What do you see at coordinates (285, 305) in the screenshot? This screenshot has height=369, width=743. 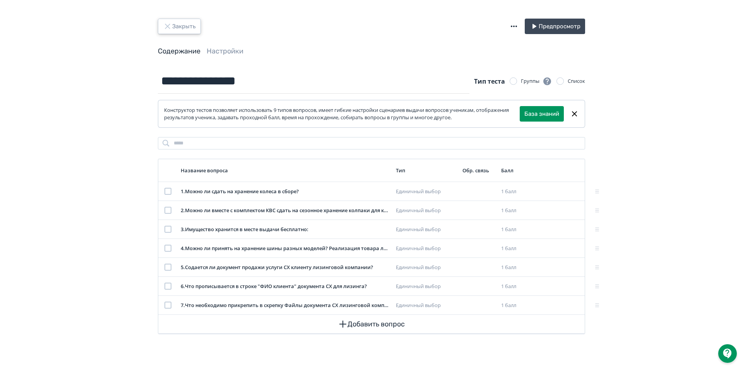 I see `div: 7 . Что необходимо прикрепить в скрепку Файлы документа СХ лизинговой компании?` at bounding box center [285, 305].